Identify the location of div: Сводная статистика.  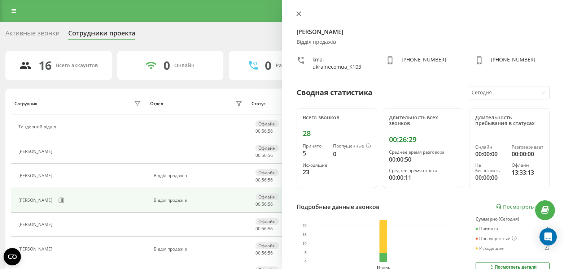
(335, 92).